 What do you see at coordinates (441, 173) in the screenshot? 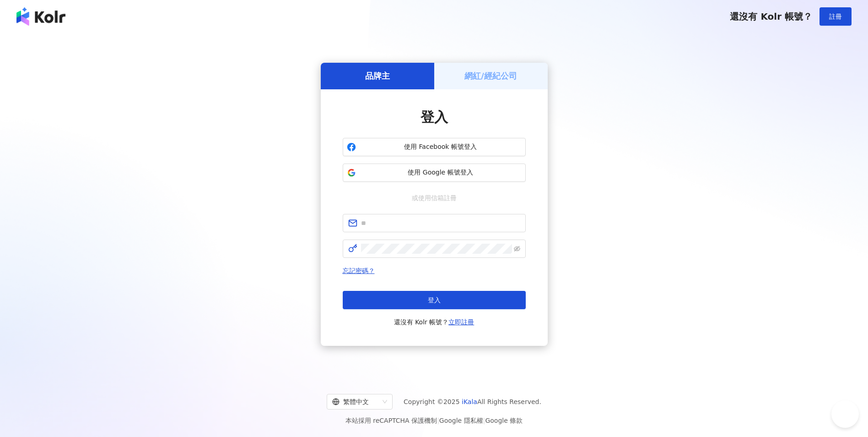
I see `span: 使用 Google 帳號登入` at bounding box center [441, 173].